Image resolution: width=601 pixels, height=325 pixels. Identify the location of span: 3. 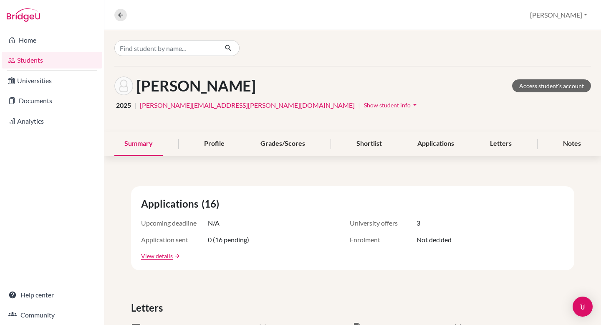
(418, 223).